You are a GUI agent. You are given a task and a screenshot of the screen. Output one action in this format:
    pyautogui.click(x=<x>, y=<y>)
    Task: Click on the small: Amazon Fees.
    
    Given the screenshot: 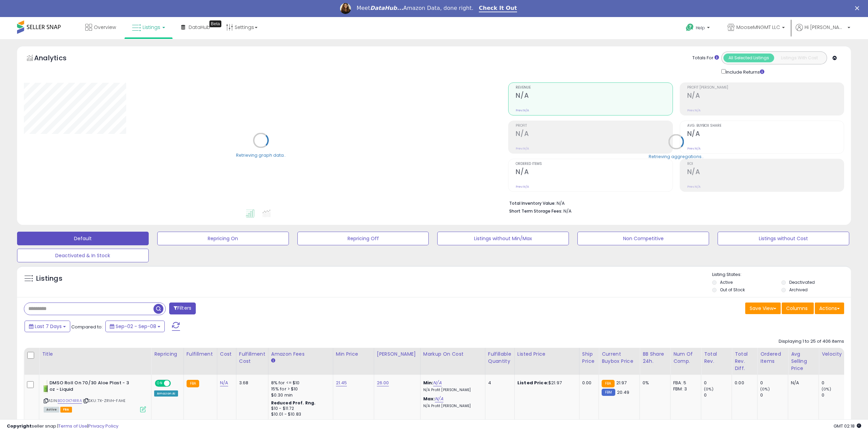 What is the action you would take?
    pyautogui.click(x=273, y=361)
    